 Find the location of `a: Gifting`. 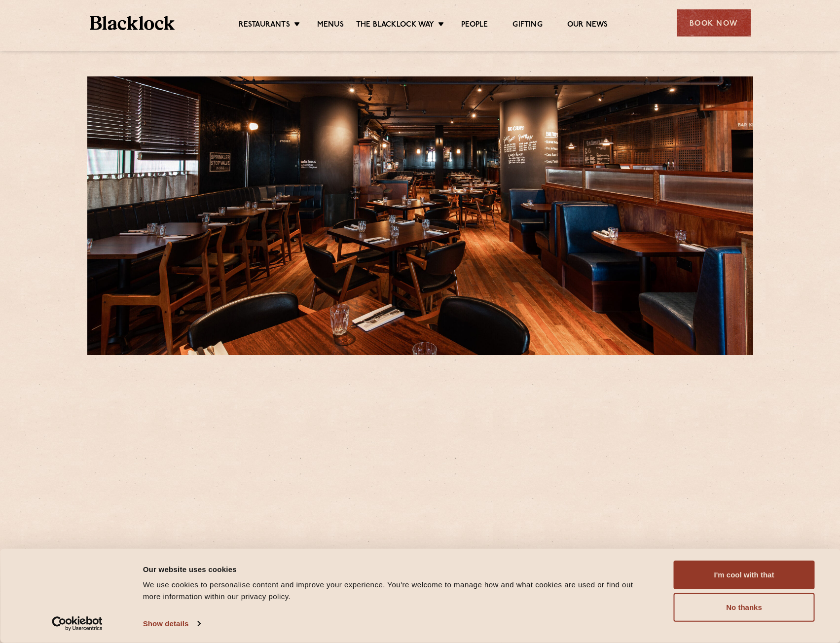

a: Gifting is located at coordinates (527, 26).